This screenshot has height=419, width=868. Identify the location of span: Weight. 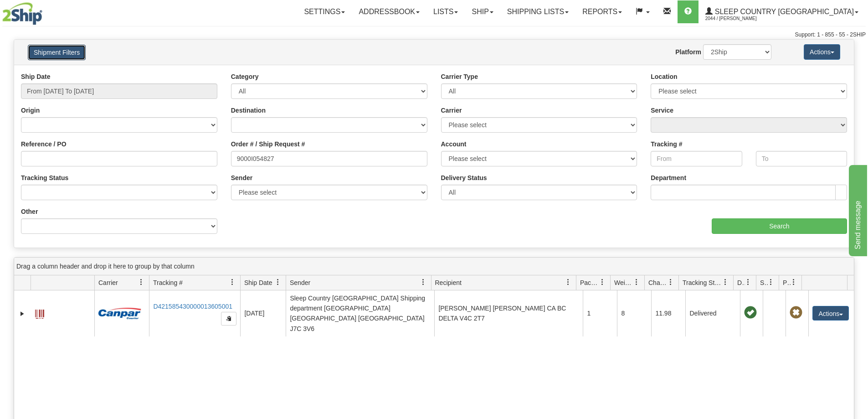
(623, 282).